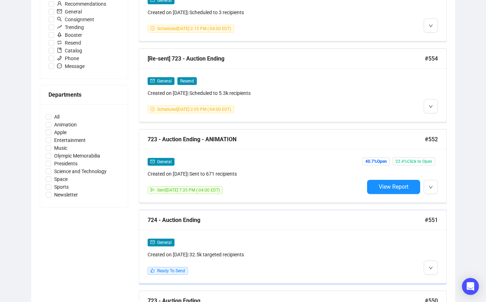  What do you see at coordinates (68, 58) in the screenshot?
I see `span: Phone` at bounding box center [68, 58].